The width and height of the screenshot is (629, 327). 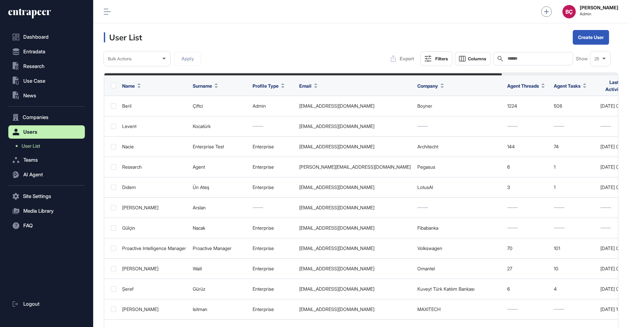 I want to click on div: Gülçin, so click(x=154, y=228).